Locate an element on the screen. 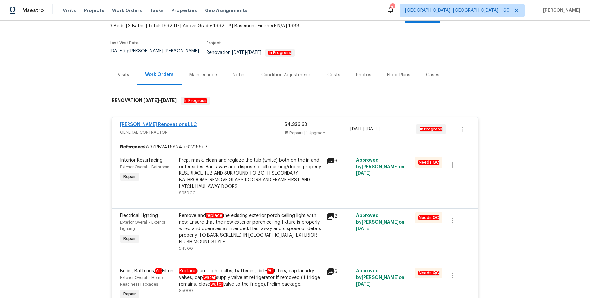  span: Exterior Overall - Home Readiness Packages is located at coordinates (141, 281).